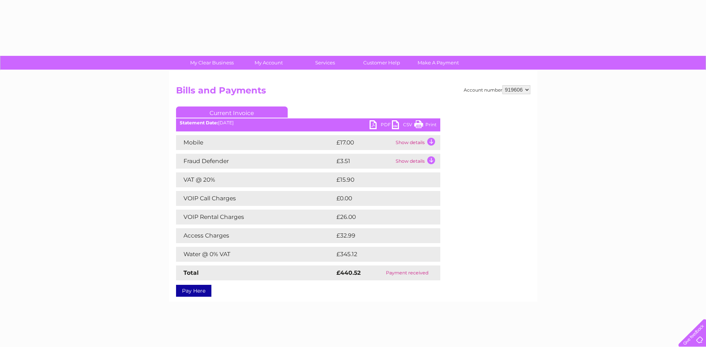  What do you see at coordinates (364, 142) in the screenshot?
I see `td: £17.00` at bounding box center [364, 142].